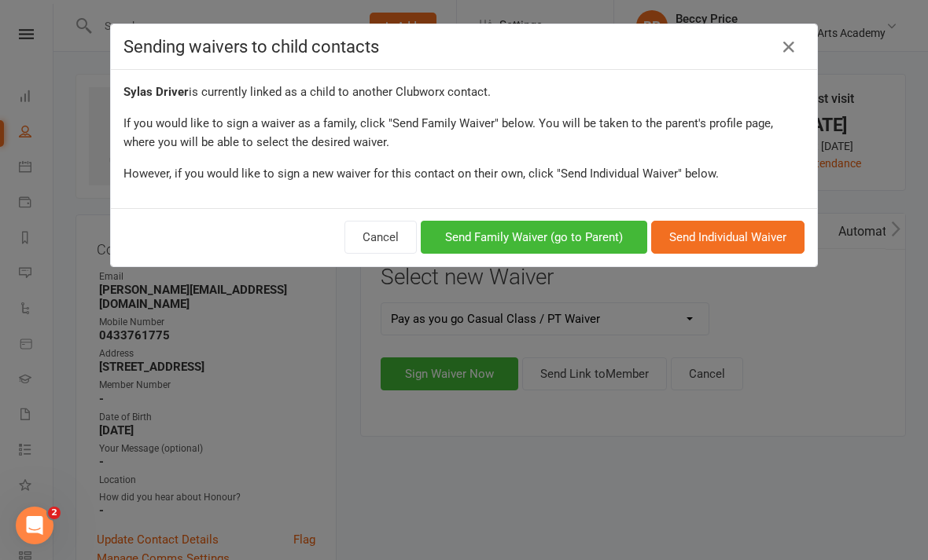 The width and height of the screenshot is (928, 560). I want to click on strong: Sylas Driver, so click(156, 92).